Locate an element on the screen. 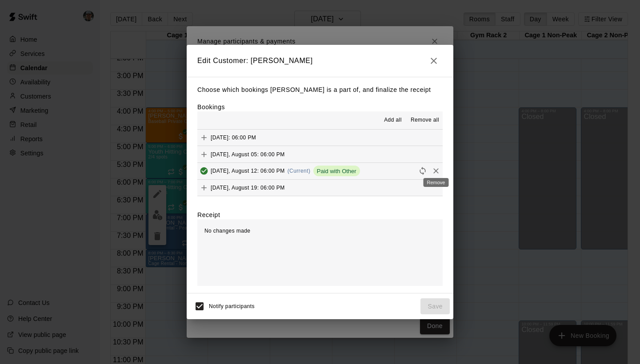 Image resolution: width=640 pixels, height=364 pixels. label: Bookings is located at coordinates (211, 107).